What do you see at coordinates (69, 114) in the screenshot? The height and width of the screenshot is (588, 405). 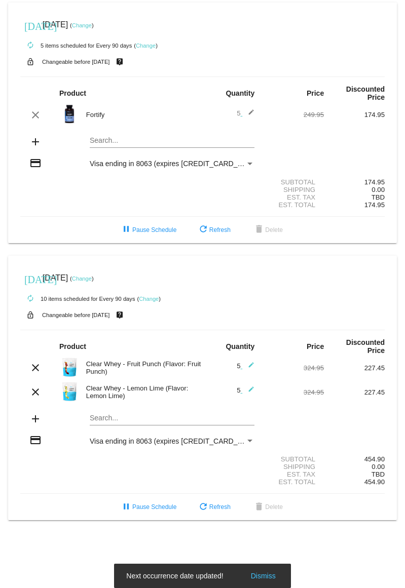 I see `img: Image-1-Carousel-Fortify-Transp.png` at bounding box center [69, 114].